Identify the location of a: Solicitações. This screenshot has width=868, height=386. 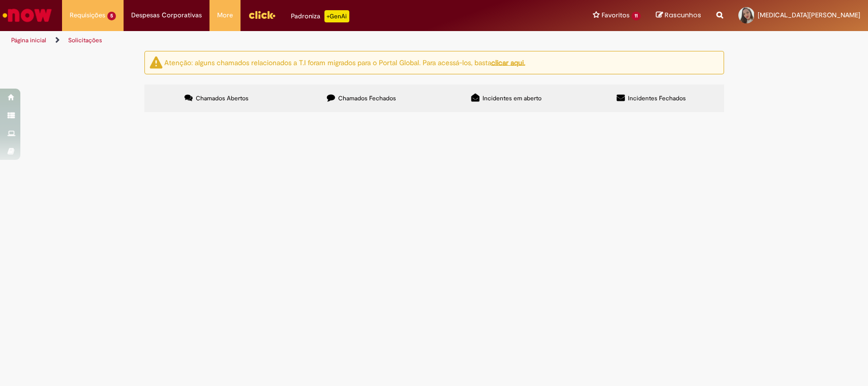
(85, 40).